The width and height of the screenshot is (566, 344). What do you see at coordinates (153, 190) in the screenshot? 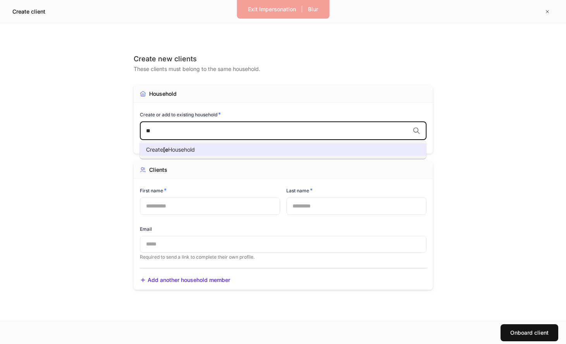
I see `h6: First name` at bounding box center [153, 190].